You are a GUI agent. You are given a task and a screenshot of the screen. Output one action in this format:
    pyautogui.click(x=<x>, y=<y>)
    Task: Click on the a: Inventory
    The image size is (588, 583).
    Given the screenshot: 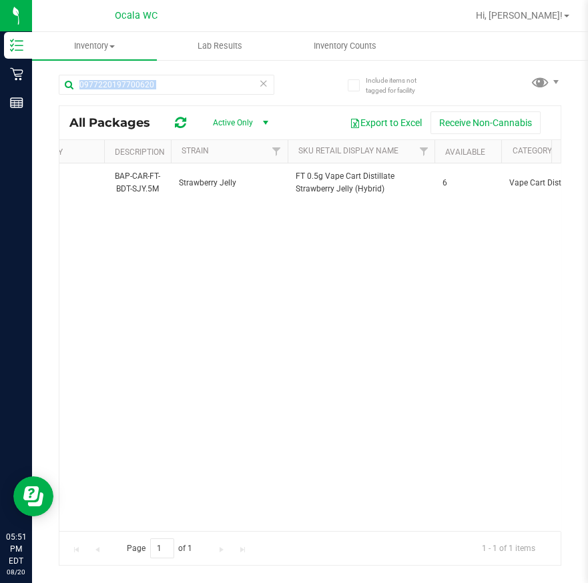 What is the action you would take?
    pyautogui.click(x=94, y=46)
    